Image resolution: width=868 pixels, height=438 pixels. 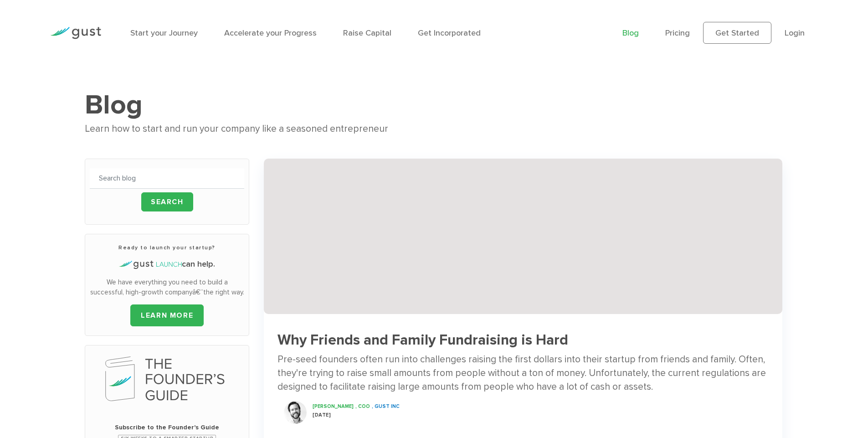 I want to click on div: Pre-seed founders often run into challenges raising the first dollars into their startup from fri..., so click(x=523, y=373).